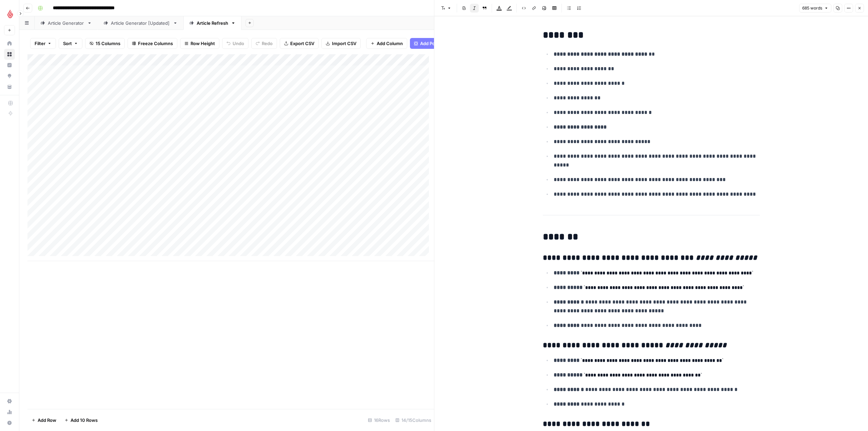  Describe the element at coordinates (435, 43) in the screenshot. I see `button: Add Power Agent` at that location.